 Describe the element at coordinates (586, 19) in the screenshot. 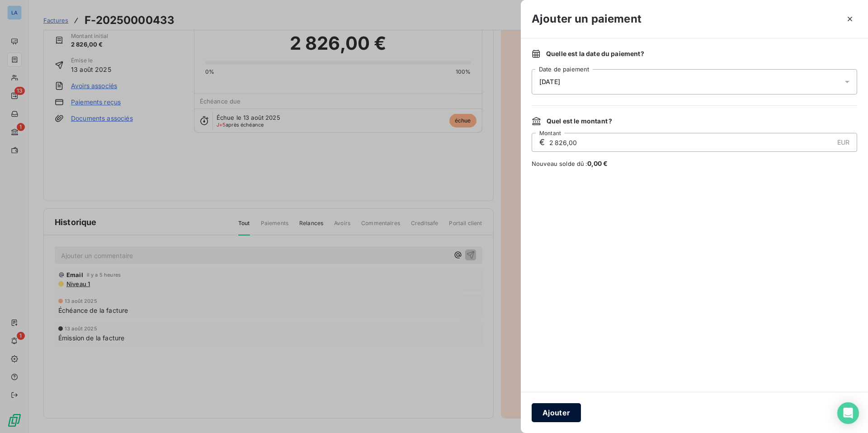

I see `h3: Ajouter un paiement` at that location.